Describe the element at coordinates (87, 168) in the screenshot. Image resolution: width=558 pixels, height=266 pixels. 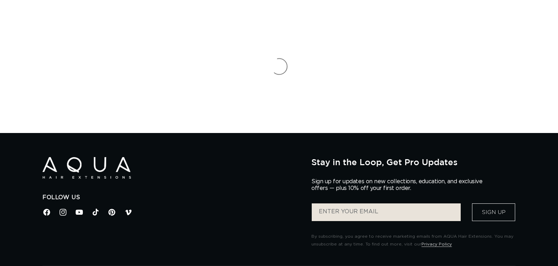
I see `img: Aqua Hair Extensions` at that location.